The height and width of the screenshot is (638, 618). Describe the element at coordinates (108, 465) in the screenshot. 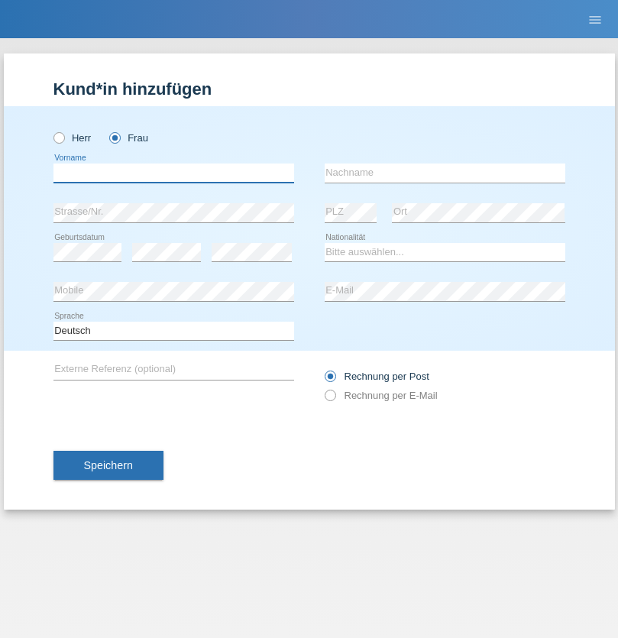

I see `button: Speichern` at that location.